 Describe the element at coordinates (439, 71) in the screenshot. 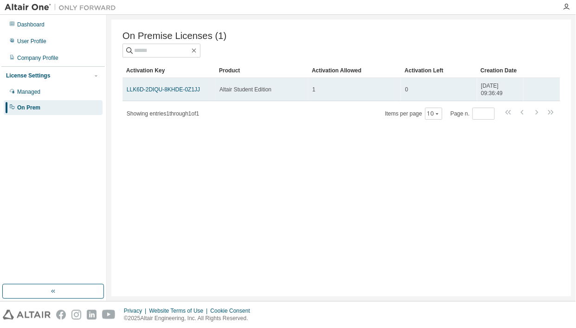

I see `div: Activation Left` at that location.